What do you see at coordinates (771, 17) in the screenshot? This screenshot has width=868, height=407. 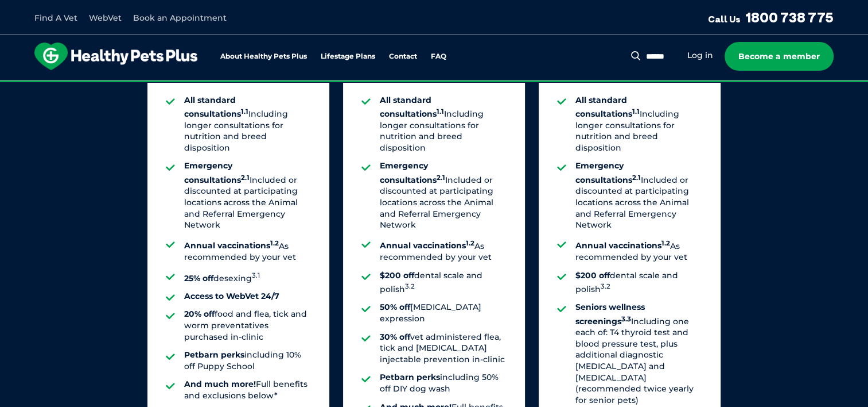 I see `a: Call Us1800 738 775` at bounding box center [771, 17].